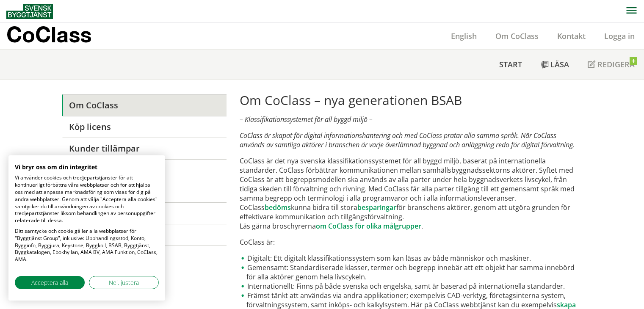 Image resolution: width=644 pixels, height=309 pixels. What do you see at coordinates (411, 242) in the screenshot?
I see `p: CoClass är:` at bounding box center [411, 242].